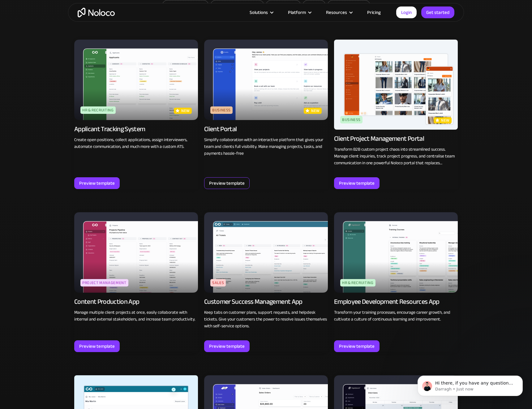 This screenshot has width=532, height=409. Describe the element at coordinates (396, 282) in the screenshot. I see `a: HR & RecruitingEmployee Development Resources AppTransform your training processes, encourage car...` at that location.